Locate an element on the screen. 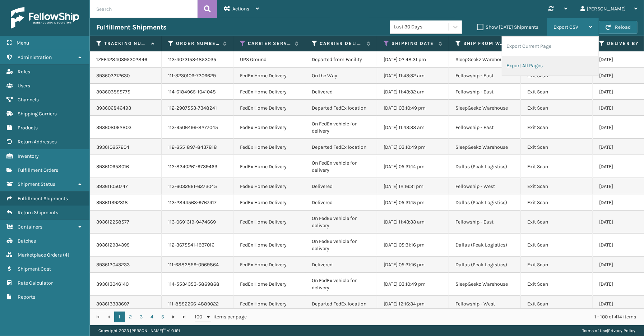 The height and width of the screenshot is (336, 644). span: items per page is located at coordinates (221, 317).